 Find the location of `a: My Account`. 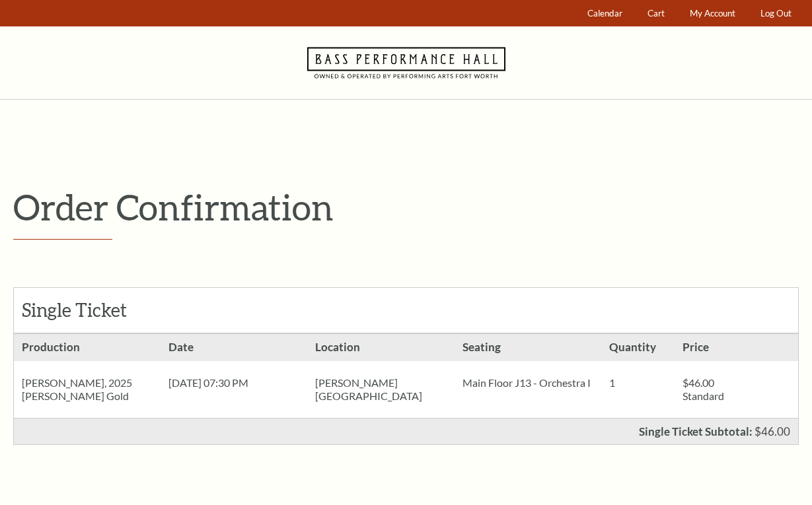

a: My Account is located at coordinates (712, 14).